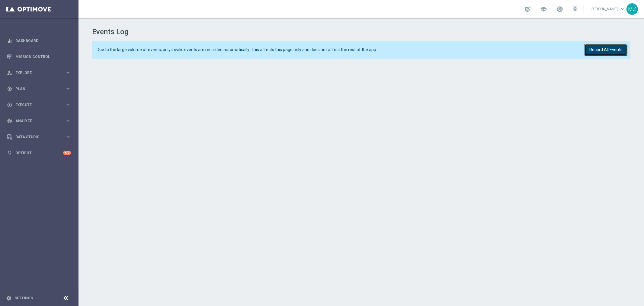 Image resolution: width=644 pixels, height=306 pixels. What do you see at coordinates (40, 121) in the screenshot?
I see `span: Analyze` at bounding box center [40, 121].